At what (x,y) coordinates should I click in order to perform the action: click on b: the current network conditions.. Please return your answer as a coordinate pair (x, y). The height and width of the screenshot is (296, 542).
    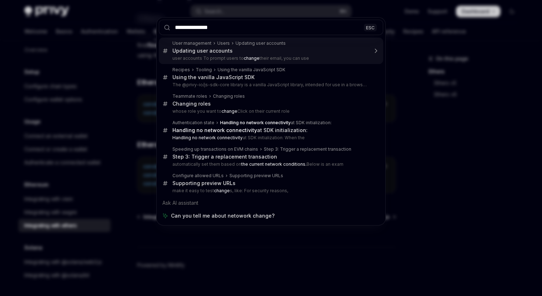
    Looking at the image, I should click on (274, 164).